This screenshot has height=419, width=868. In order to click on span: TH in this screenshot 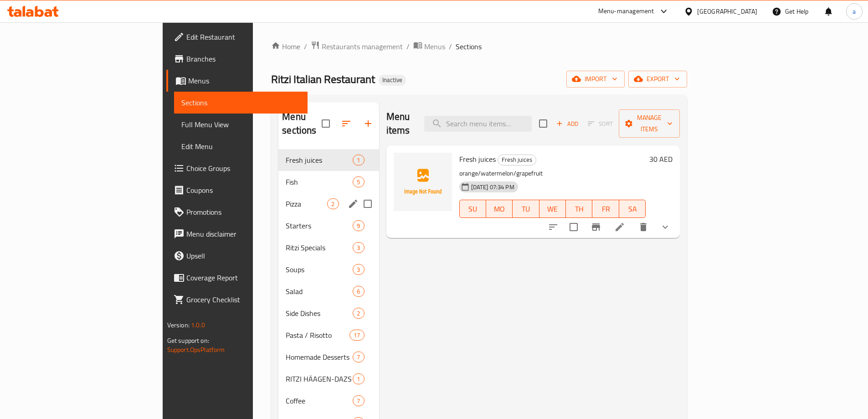, I will do `click(579, 209)`.